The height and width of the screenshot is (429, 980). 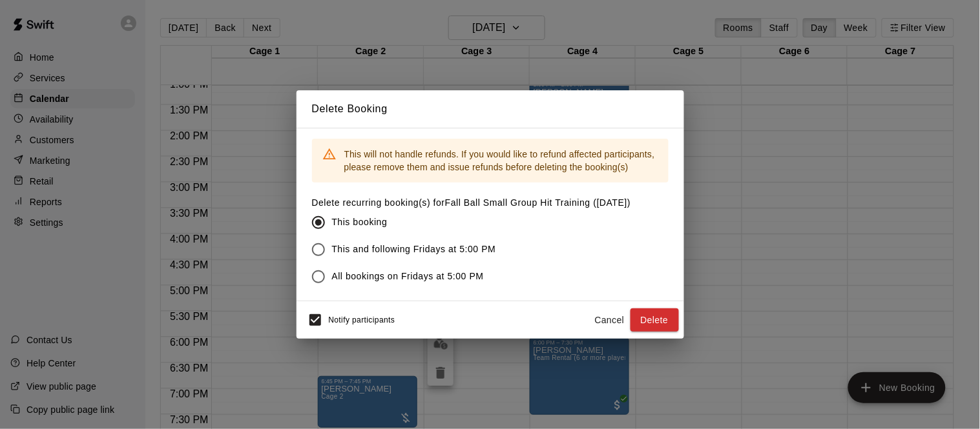 What do you see at coordinates (407, 276) in the screenshot?
I see `span: All bookings on Fridays at 5:00 PM` at bounding box center [407, 276].